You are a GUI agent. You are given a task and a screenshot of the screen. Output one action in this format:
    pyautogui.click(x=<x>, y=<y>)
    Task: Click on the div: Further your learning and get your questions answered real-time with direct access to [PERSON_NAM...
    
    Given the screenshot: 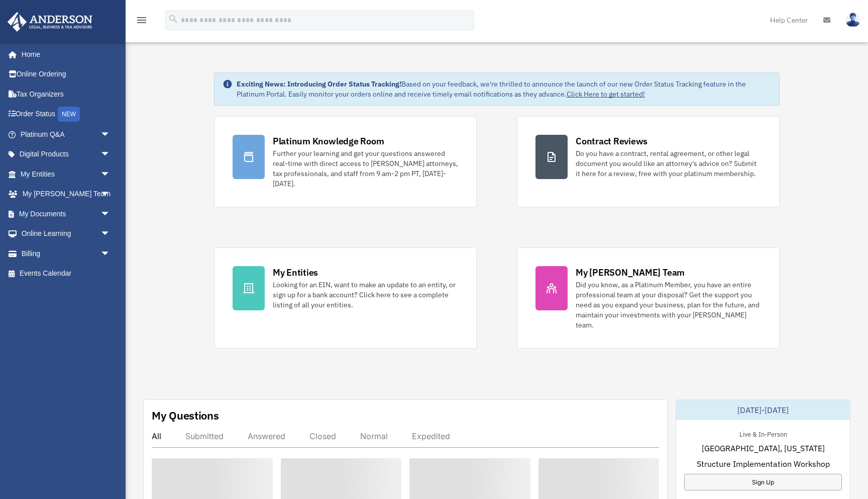 What is the action you would take?
    pyautogui.click(x=365, y=169)
    